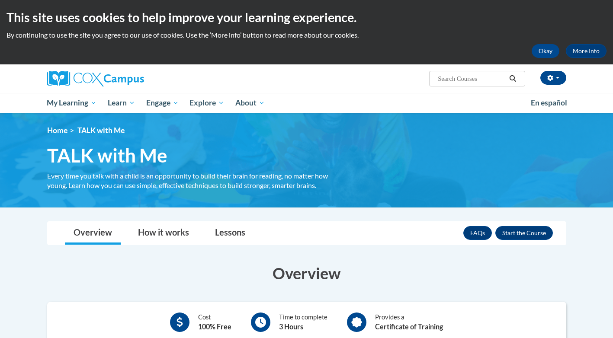 The image size is (613, 338). Describe the element at coordinates (524, 233) in the screenshot. I see `button: Enroll` at that location.